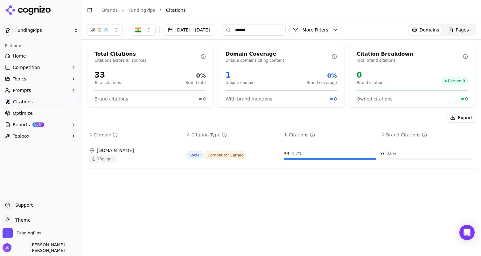  What do you see at coordinates (40, 79) in the screenshot?
I see `button: Topics` at bounding box center [40, 79].